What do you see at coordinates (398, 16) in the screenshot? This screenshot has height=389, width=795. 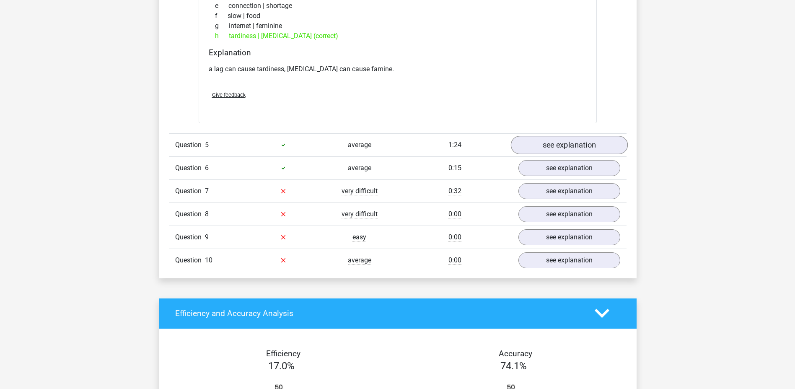 I see `div: slow | food` at bounding box center [398, 16].